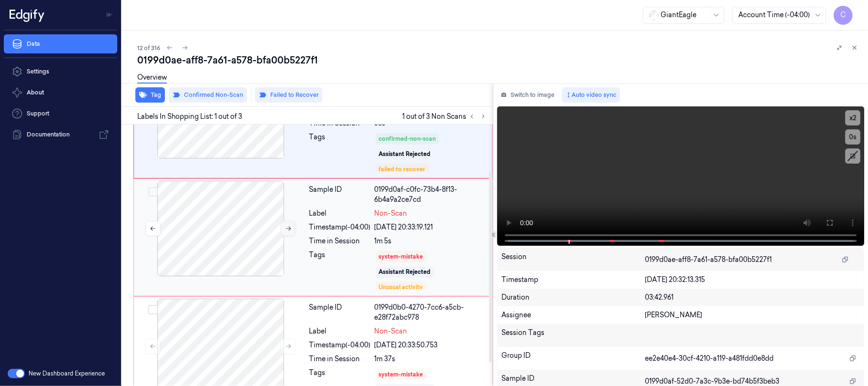 Image resolution: width=868 pixels, height=386 pixels. What do you see at coordinates (402, 169) in the screenshot?
I see `div: failed to recover` at bounding box center [402, 169].